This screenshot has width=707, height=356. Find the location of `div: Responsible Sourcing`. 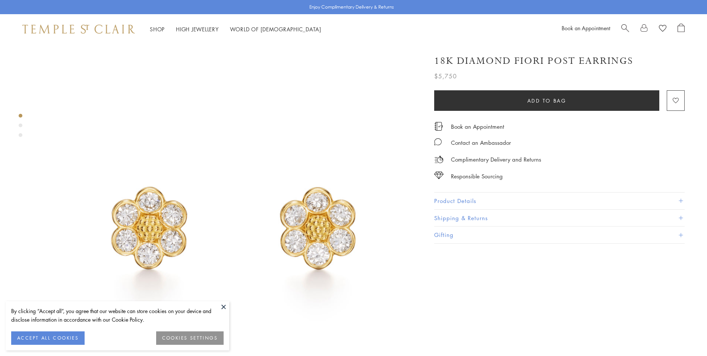

div: Responsible Sourcing is located at coordinates (477, 176).